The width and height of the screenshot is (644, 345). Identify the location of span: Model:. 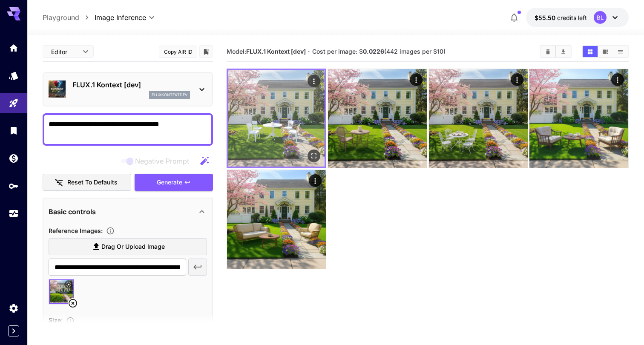
(266, 51).